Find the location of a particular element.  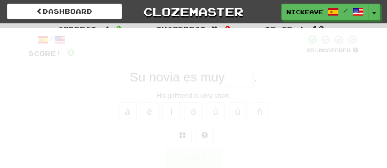

button: ñ is located at coordinates (260, 112).